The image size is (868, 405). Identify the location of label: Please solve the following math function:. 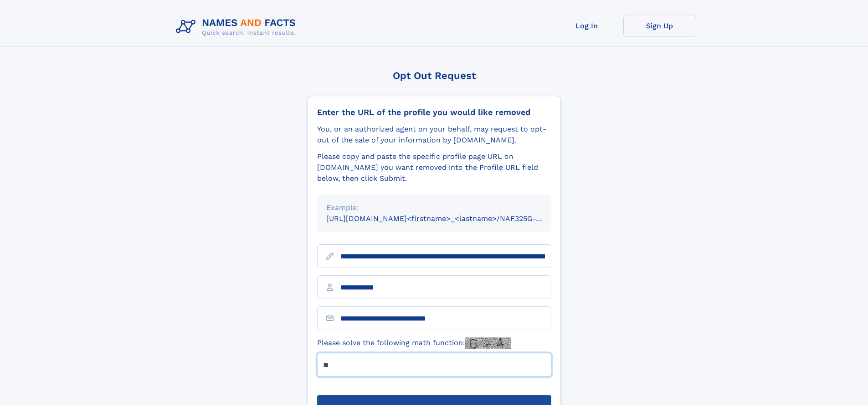
(414, 343).